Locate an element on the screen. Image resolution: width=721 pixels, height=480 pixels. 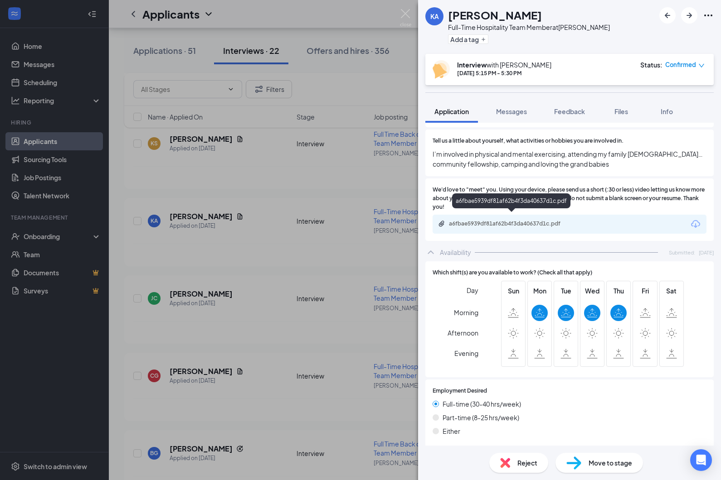
svg: ArrowRight is located at coordinates (689, 15).